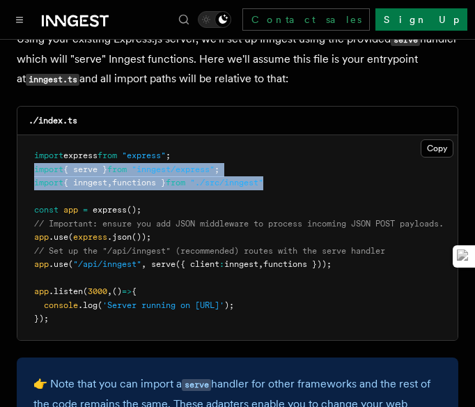 Image resolution: width=475 pixels, height=407 pixels. Describe the element at coordinates (85, 183) in the screenshot. I see `span: { inngest` at that location.